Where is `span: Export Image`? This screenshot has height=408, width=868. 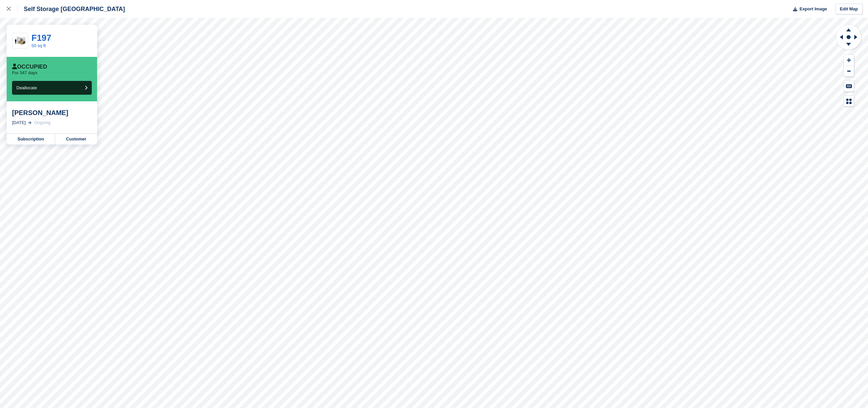 span: Export Image is located at coordinates (813, 9).